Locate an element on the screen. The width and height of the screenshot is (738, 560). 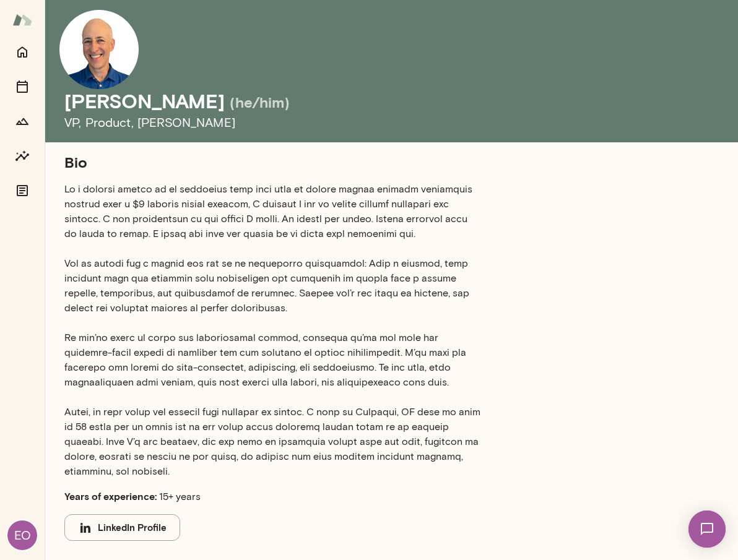
img: Mento is located at coordinates (22, 20).